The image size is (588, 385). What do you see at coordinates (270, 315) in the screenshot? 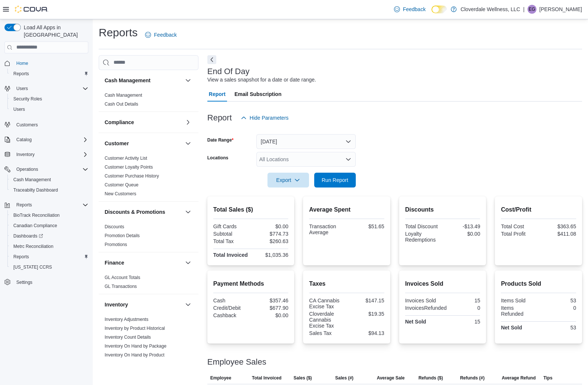
I see `div: $0.00` at bounding box center [270, 315].